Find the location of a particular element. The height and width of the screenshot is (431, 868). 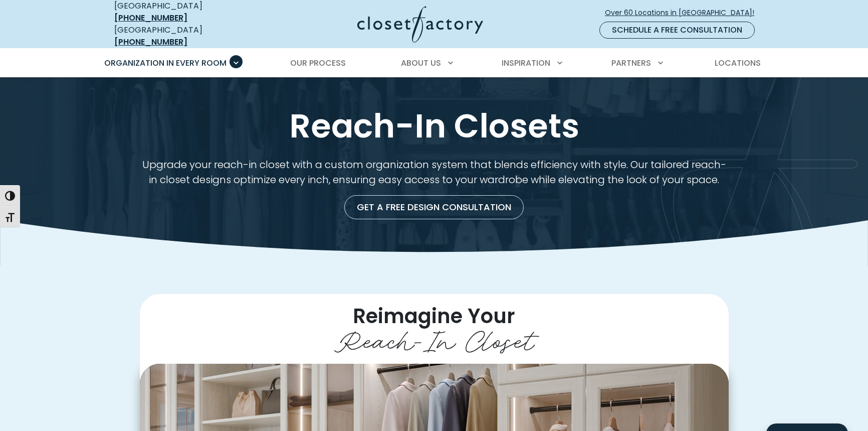

span: About Us is located at coordinates (421, 63).